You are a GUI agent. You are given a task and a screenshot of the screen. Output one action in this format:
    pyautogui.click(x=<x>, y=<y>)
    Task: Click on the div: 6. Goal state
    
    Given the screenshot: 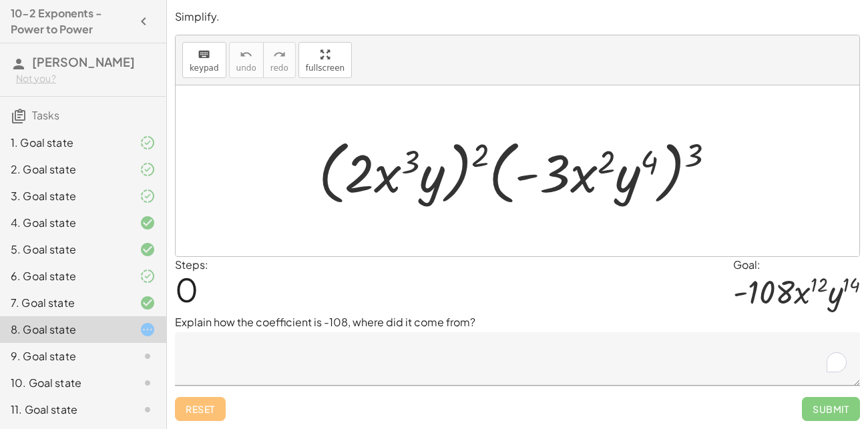 What is the action you would take?
    pyautogui.click(x=64, y=276)
    